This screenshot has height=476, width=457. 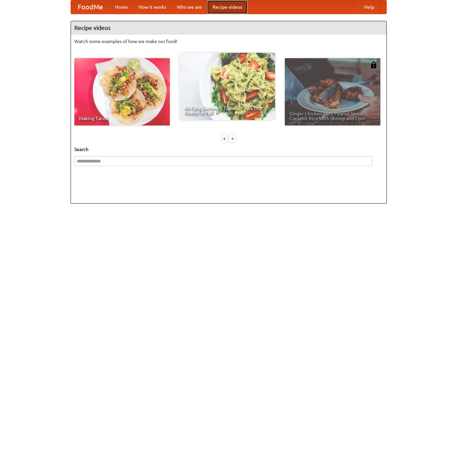 I want to click on a: Help, so click(x=370, y=7).